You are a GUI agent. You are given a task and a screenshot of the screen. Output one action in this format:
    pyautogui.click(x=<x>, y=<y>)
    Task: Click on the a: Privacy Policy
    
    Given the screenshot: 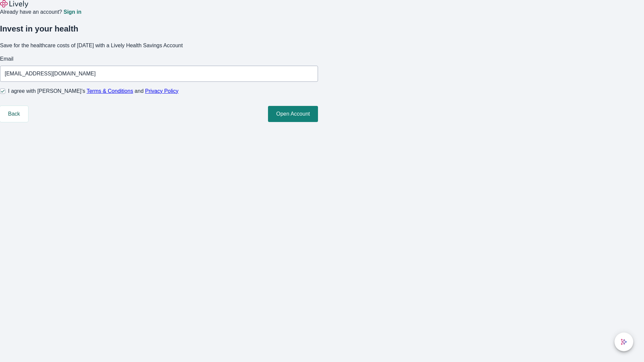 What is the action you would take?
    pyautogui.click(x=162, y=91)
    